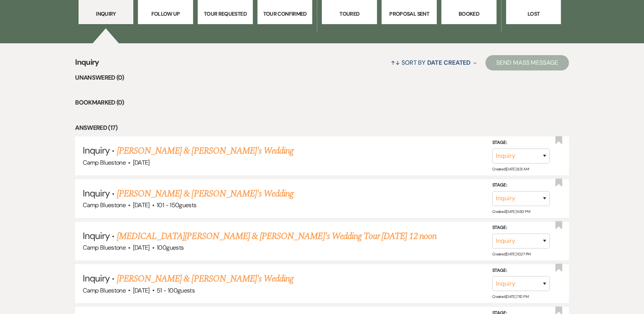 This screenshot has width=644, height=314. I want to click on p: Inquiry, so click(106, 14).